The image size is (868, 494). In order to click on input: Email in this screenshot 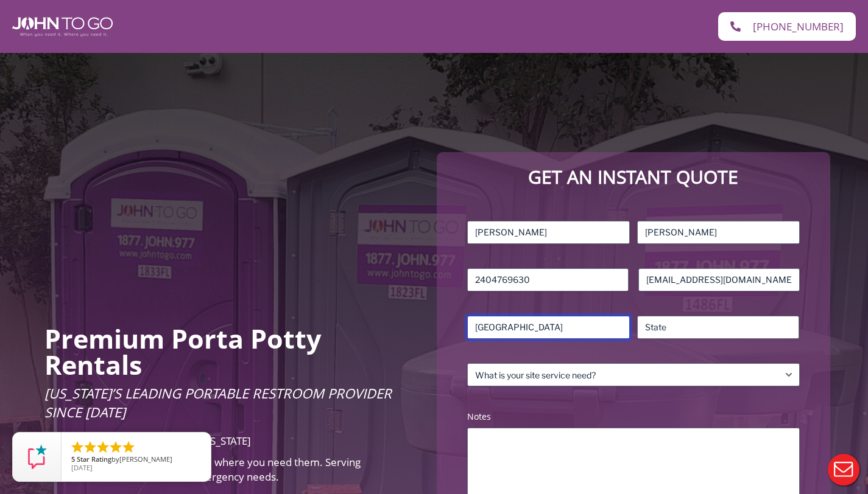, I will do `click(719, 280)`.